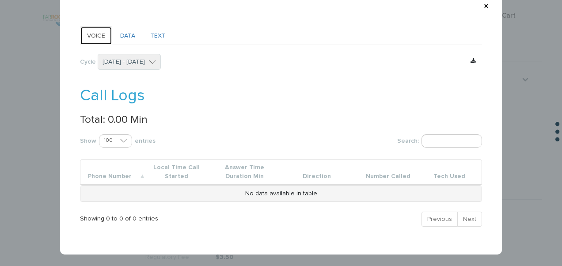 This screenshot has height=266, width=562. What do you see at coordinates (177, 141) in the screenshot?
I see `label: Show entries` at bounding box center [177, 141].